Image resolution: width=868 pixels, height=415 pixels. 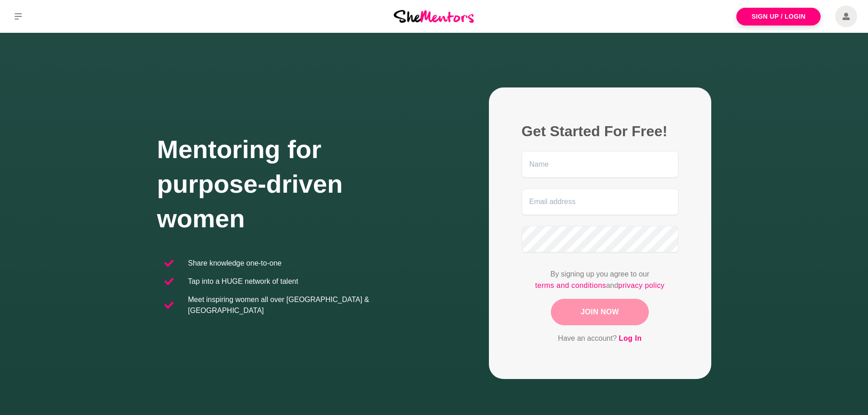 I want to click on p: By signing up you agree to our and, so click(x=600, y=280).